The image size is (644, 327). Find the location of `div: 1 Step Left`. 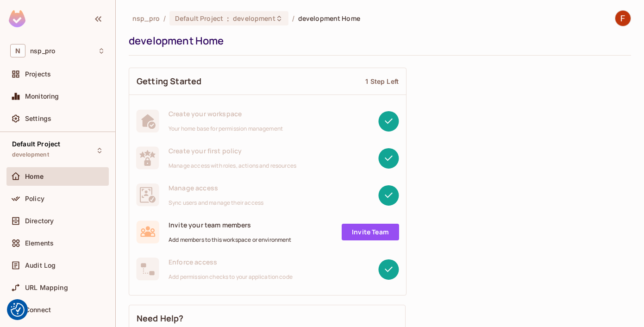

div: 1 Step Left is located at coordinates (382, 81).